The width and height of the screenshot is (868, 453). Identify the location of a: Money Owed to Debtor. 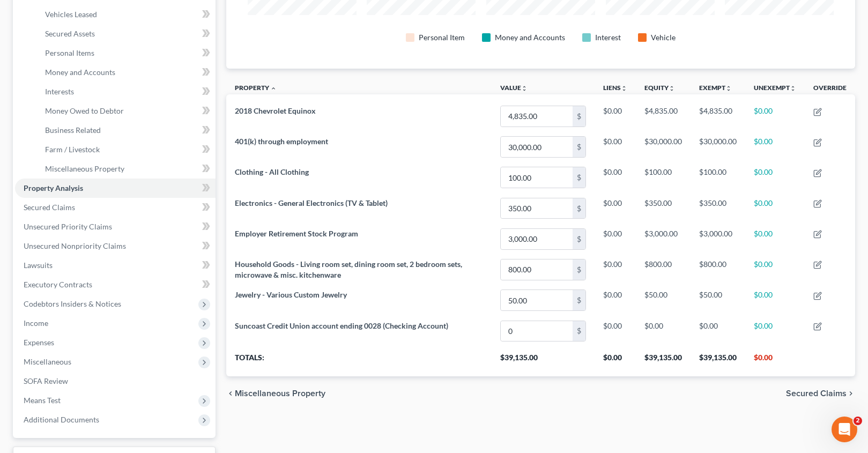
(126, 111).